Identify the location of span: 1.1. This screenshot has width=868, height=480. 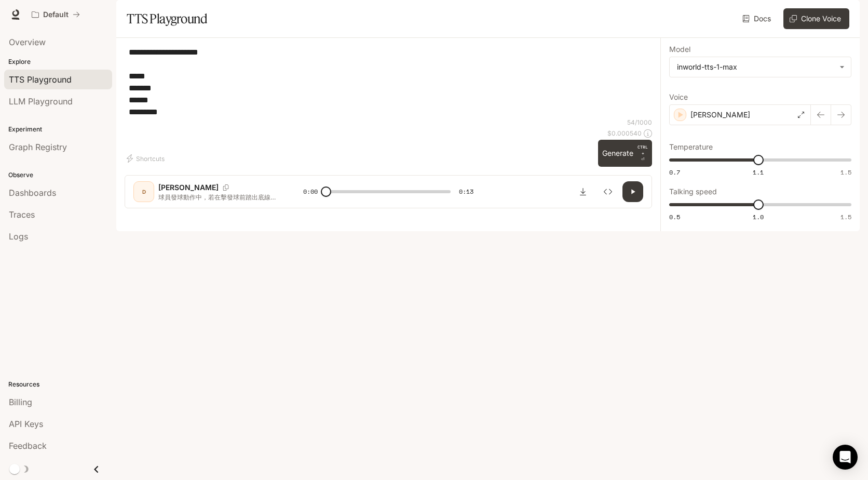
(758, 172).